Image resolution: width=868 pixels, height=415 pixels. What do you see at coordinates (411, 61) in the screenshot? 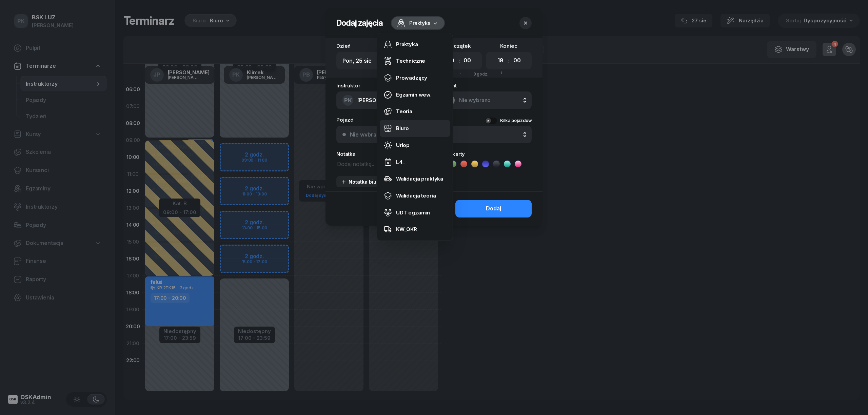
I see `div: Techniczne` at bounding box center [411, 61].